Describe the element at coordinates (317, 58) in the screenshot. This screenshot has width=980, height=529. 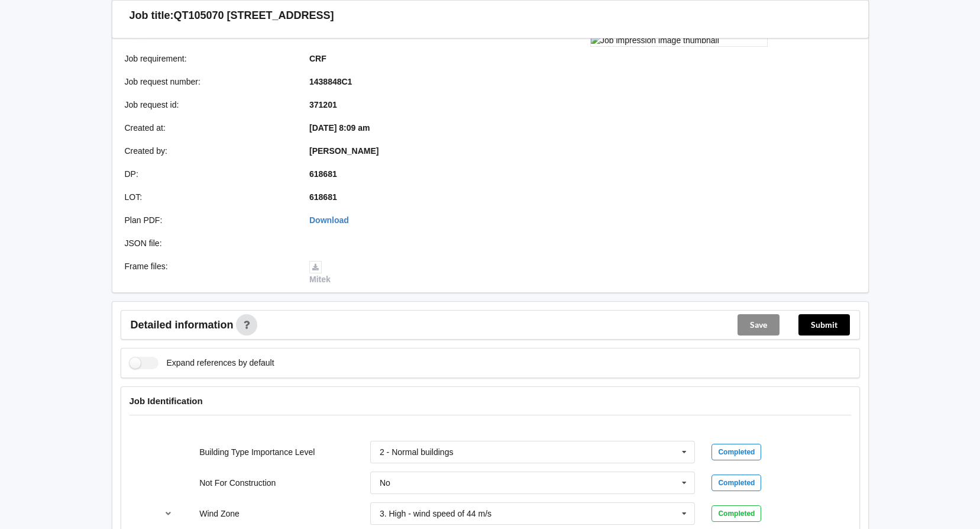
I see `b: CRF` at that location.